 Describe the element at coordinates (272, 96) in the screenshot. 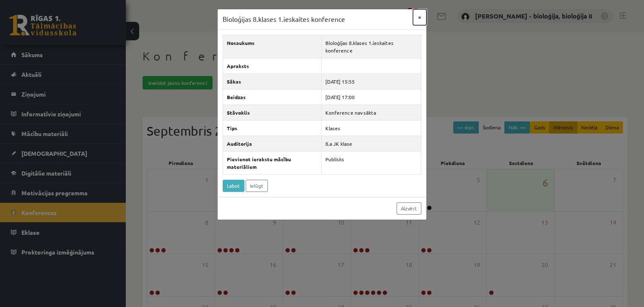

I see `th: Beidzas` at that location.